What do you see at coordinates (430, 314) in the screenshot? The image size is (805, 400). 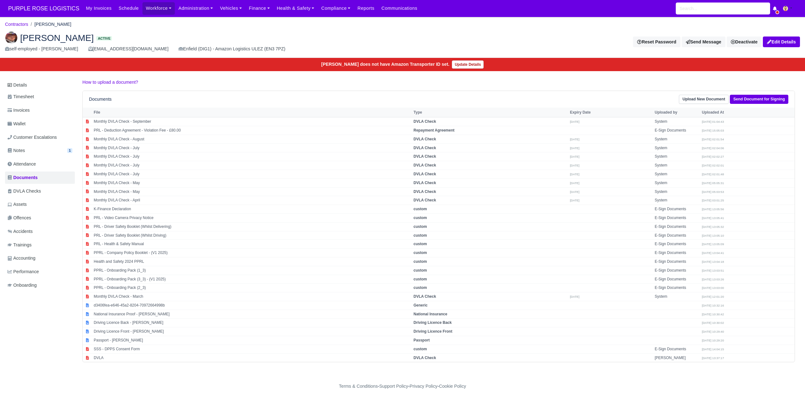 I see `strong: National Insurance` at bounding box center [430, 314].